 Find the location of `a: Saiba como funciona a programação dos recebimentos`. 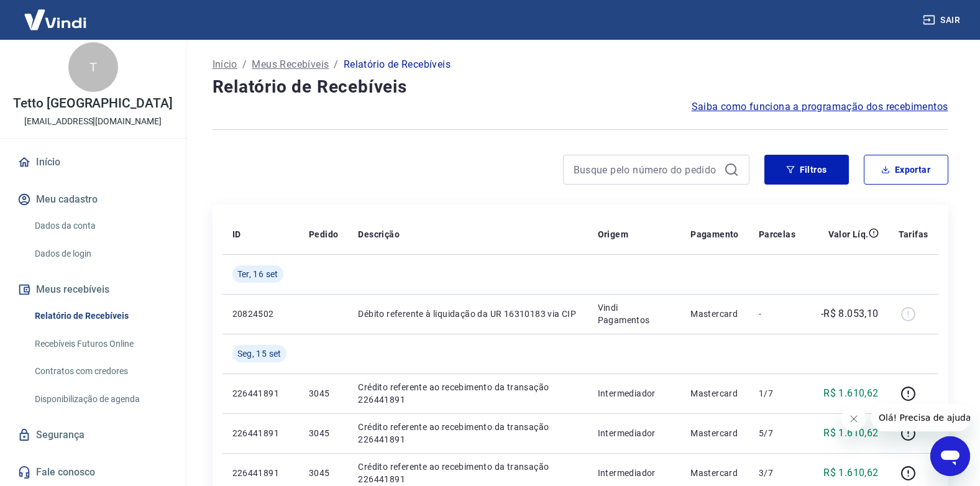

a: Saiba como funciona a programação dos recebimentos is located at coordinates (820, 107).